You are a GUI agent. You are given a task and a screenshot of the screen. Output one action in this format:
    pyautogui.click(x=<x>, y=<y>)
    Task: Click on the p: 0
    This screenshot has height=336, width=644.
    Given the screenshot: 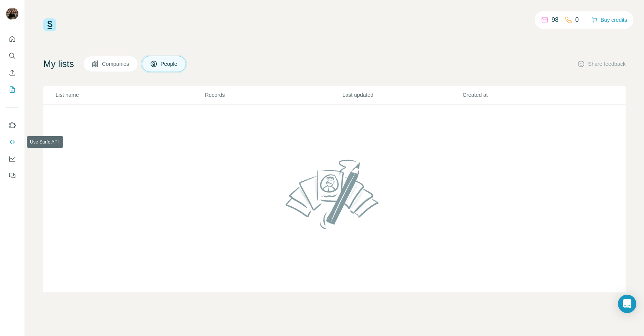 What is the action you would take?
    pyautogui.click(x=576, y=20)
    